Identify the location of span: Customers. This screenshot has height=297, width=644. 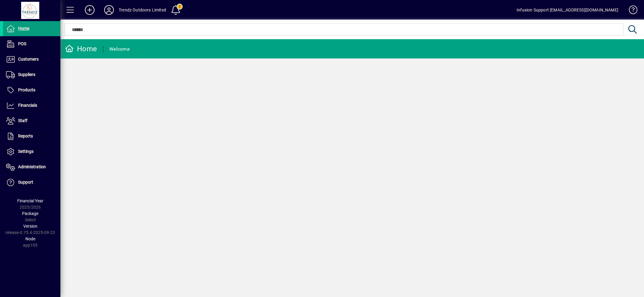
(28, 59).